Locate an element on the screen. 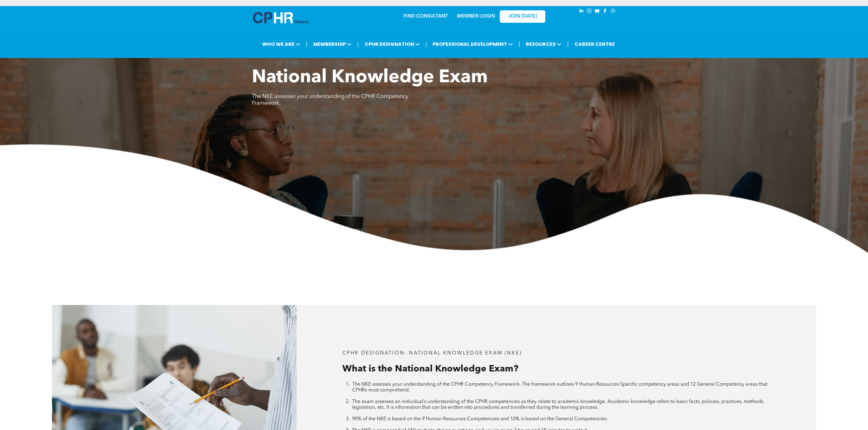  a: Social network is located at coordinates (613, 11).